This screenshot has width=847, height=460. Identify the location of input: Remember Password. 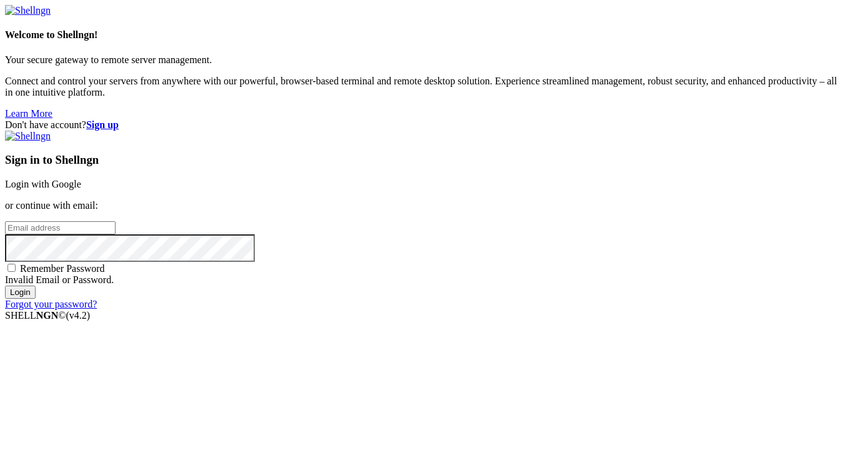
(11, 267).